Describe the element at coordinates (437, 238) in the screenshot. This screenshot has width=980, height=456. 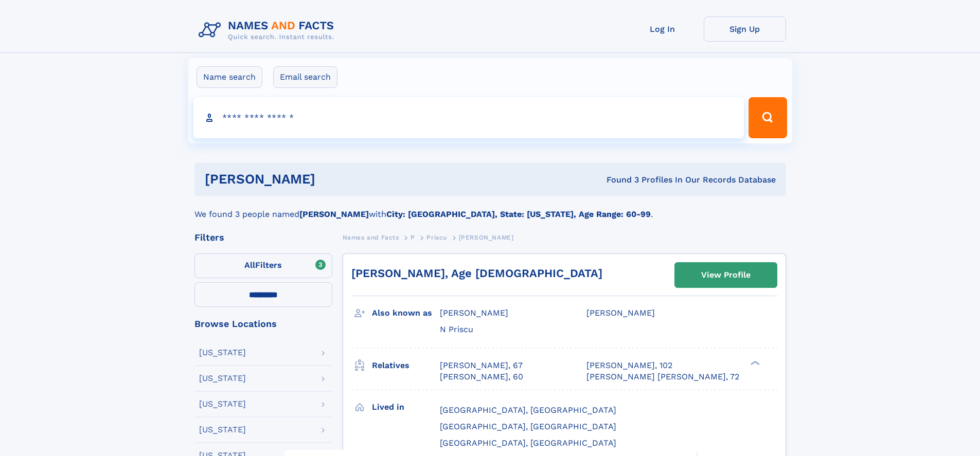
I see `span: Priscu` at that location.